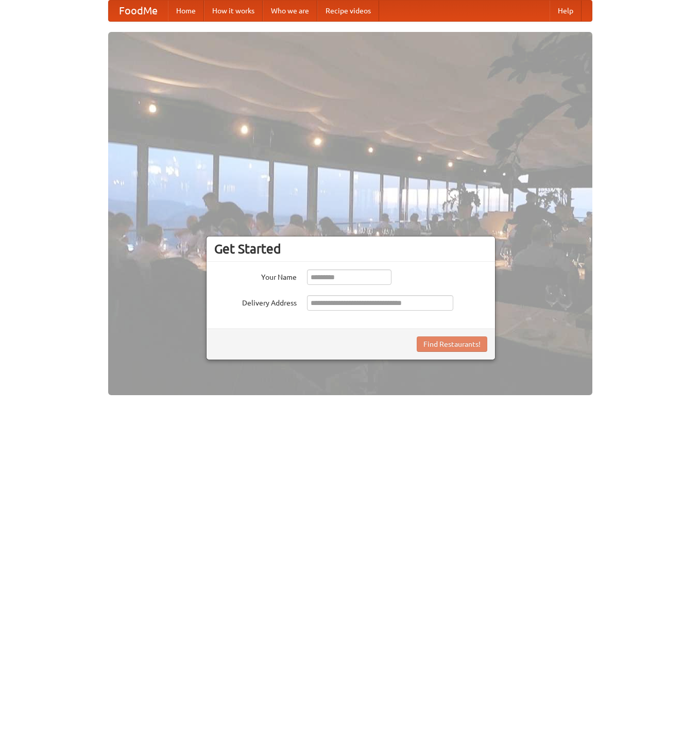 Image resolution: width=700 pixels, height=729 pixels. Describe the element at coordinates (186, 11) in the screenshot. I see `a: Home` at that location.